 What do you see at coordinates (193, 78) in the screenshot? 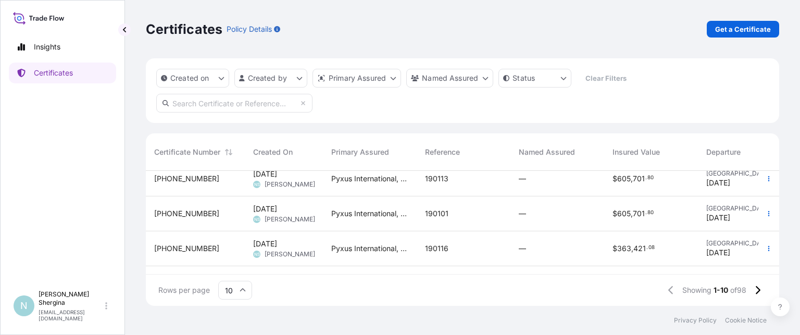
I see `button: createdOn Filter options` at bounding box center [193, 78].